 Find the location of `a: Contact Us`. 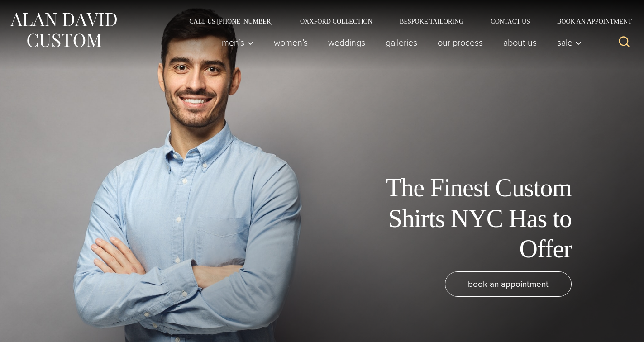

a: Contact Us is located at coordinates (510, 21).